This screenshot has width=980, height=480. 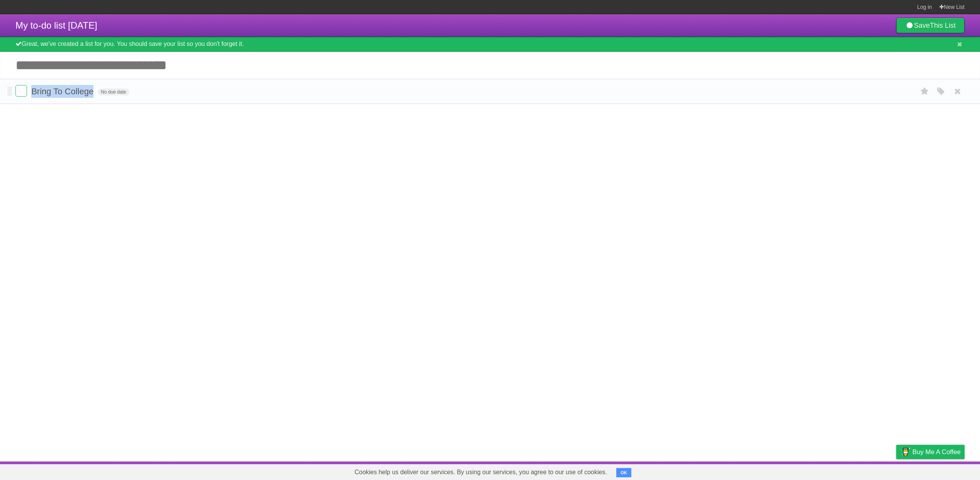 I want to click on a: Privacy, so click(x=897, y=471).